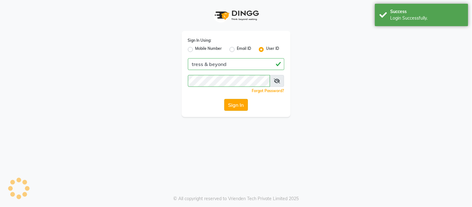  What do you see at coordinates (236, 105) in the screenshot?
I see `button: Sign In` at bounding box center [236, 105].